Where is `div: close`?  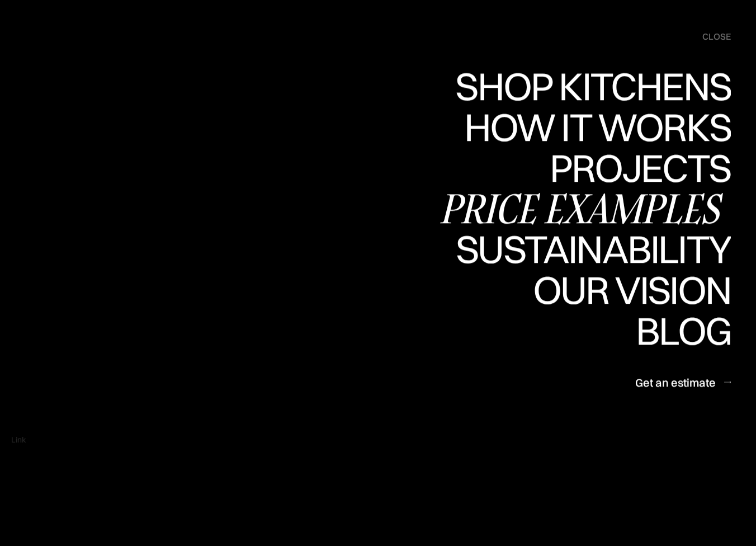
div: close is located at coordinates (716, 37).